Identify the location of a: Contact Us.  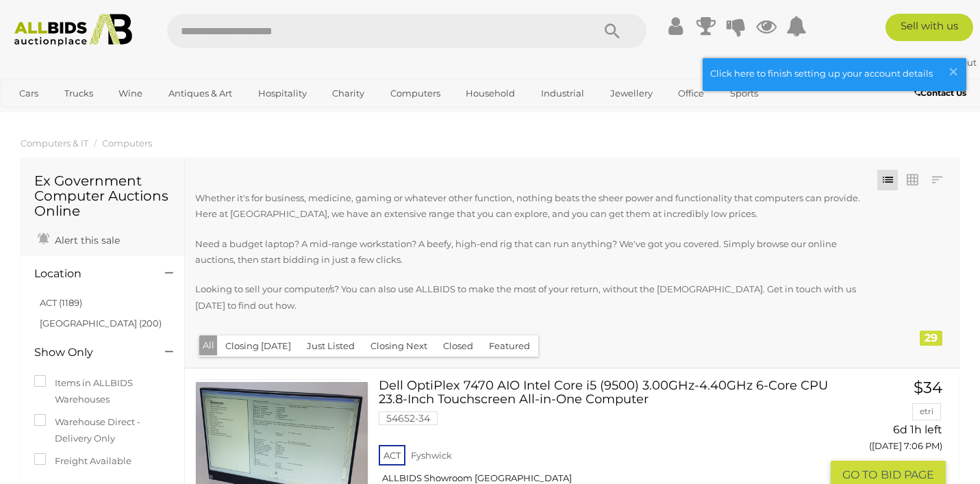
(942, 93).